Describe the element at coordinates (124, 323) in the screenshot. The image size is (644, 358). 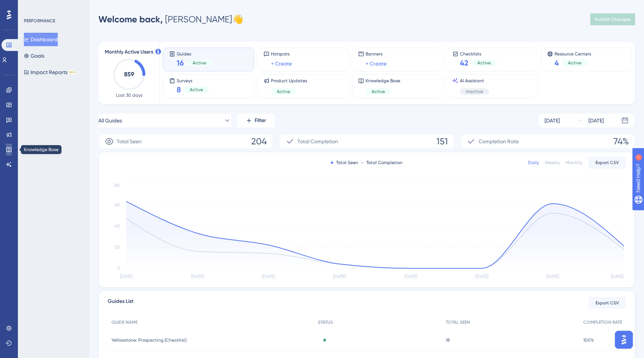
I see `span: GUIDE NAME` at that location.